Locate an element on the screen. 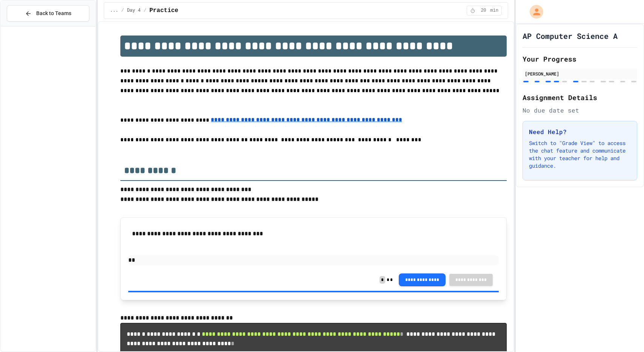 The image size is (644, 352). div: My Account is located at coordinates (534, 12).